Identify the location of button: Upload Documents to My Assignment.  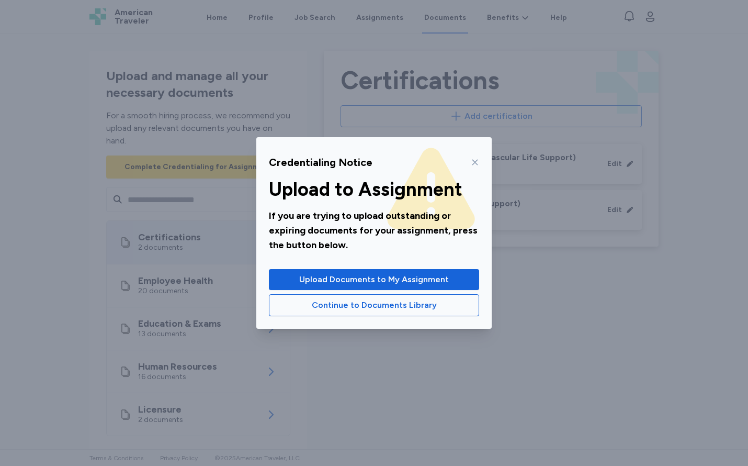
(374, 279).